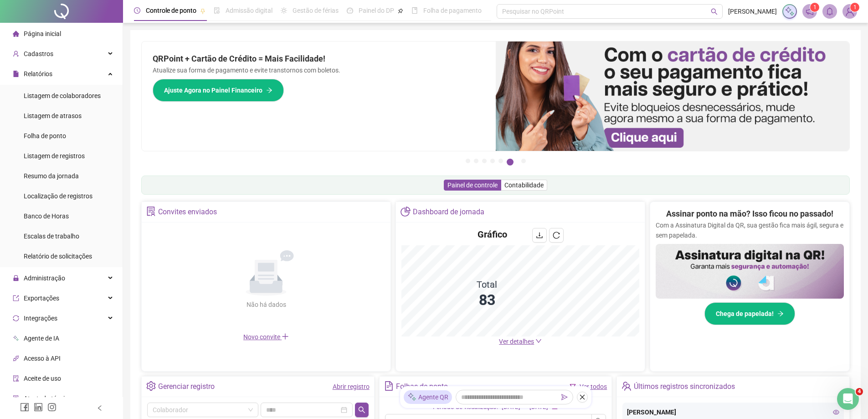 This screenshot has width=868, height=419. I want to click on a: Ver todos, so click(593, 386).